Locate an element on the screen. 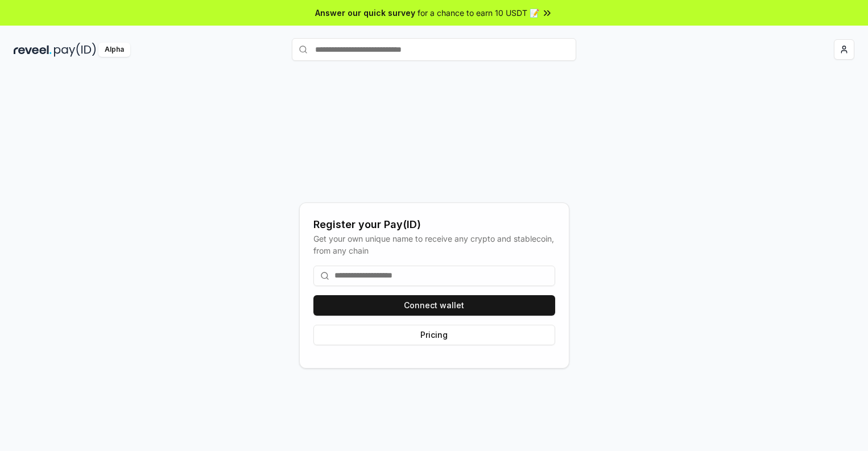  button: Connect wallet is located at coordinates (434, 306).